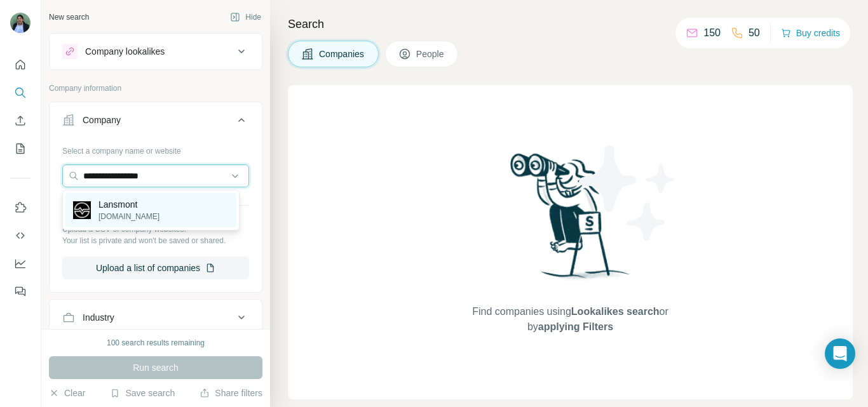  What do you see at coordinates (754, 33) in the screenshot?
I see `p: 50` at bounding box center [754, 33].